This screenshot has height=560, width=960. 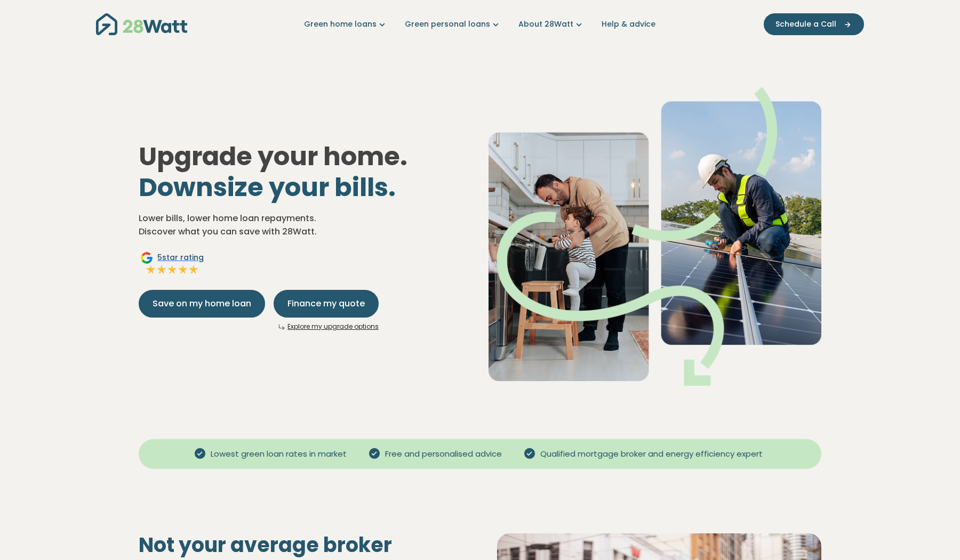 I want to click on h2: Not your average broker, so click(x=300, y=545).